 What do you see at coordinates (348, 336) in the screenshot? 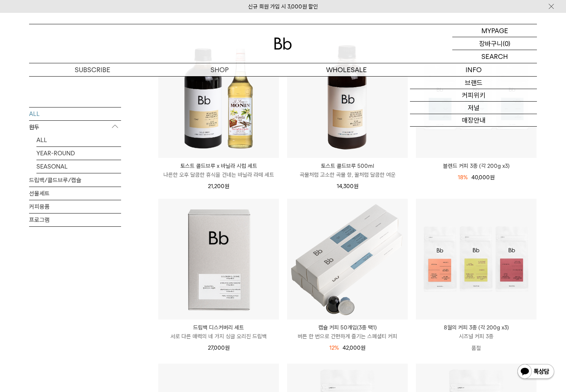
I see `p: 버튼 한 번으로 간편하게 즐기는 스페셜티 커피` at bounding box center [348, 336].